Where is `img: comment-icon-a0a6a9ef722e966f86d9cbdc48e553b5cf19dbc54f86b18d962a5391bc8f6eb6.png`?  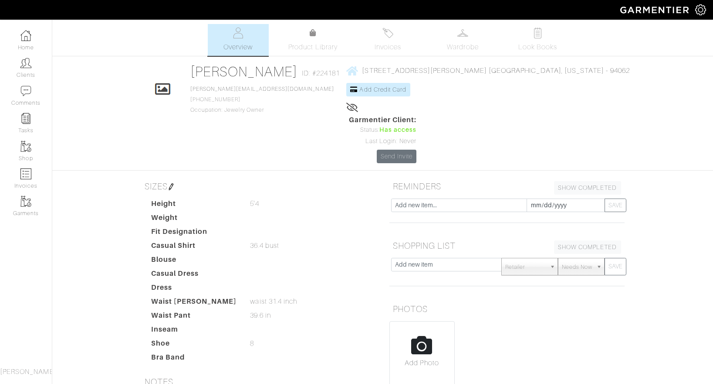
img: comment-icon-a0a6a9ef722e966f86d9cbdc48e553b5cf19dbc54f86b18d962a5391bc8f6eb6.png is located at coordinates (26, 91).